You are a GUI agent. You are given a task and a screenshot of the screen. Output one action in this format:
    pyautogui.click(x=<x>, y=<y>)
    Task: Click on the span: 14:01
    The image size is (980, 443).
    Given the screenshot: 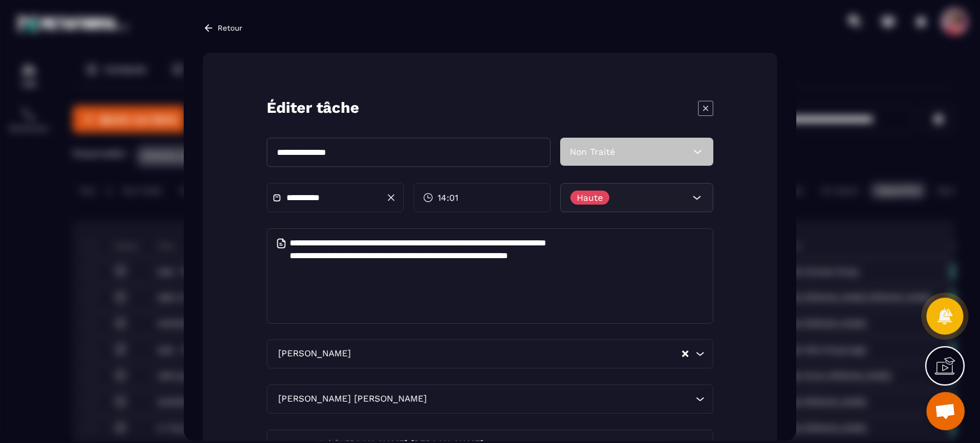 What is the action you would take?
    pyautogui.click(x=448, y=198)
    